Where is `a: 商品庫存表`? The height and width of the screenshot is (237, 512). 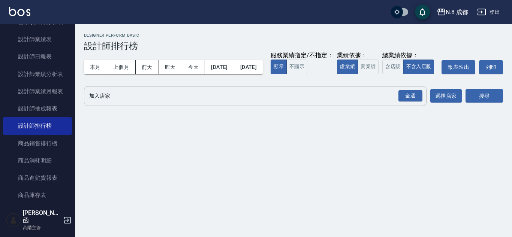 a: 商品庫存表 is located at coordinates (37, 195).